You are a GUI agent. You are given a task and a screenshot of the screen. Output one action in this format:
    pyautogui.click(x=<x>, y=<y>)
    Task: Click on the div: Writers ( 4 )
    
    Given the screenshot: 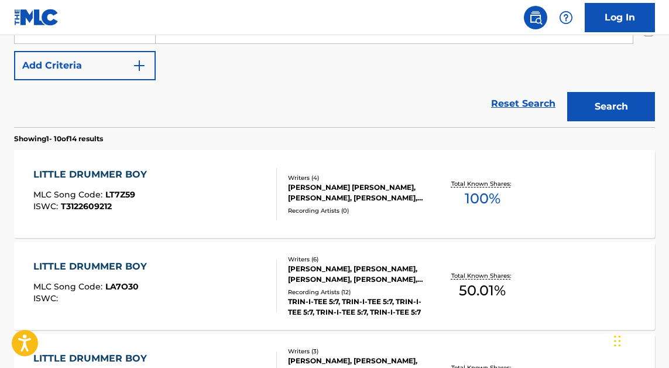 What is the action you would take?
    pyautogui.click(x=358, y=177)
    